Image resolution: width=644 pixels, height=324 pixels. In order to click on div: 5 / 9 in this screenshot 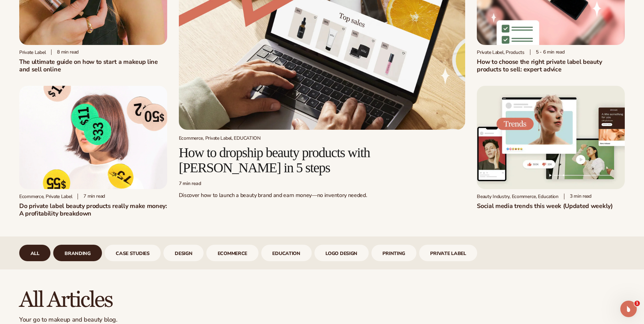, I will do `click(232, 253)`.